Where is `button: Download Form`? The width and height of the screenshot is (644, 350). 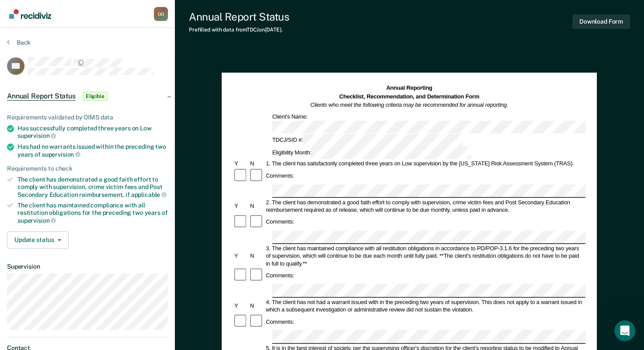
button: Download Form is located at coordinates (601, 21).